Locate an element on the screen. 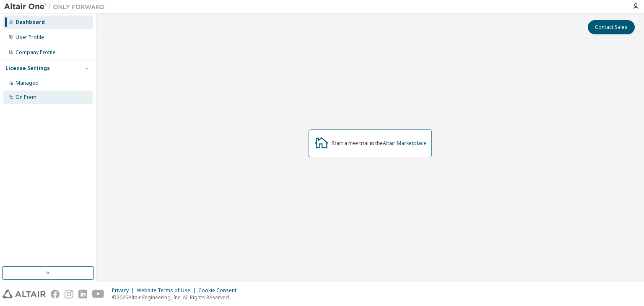  button: Contact Sales is located at coordinates (612, 27).